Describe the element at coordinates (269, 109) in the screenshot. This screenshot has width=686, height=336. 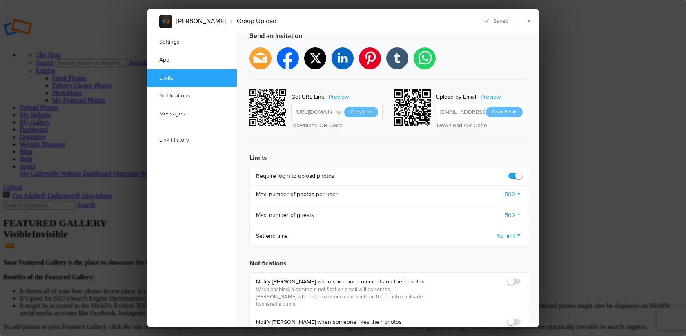
I see `div: https://slickpic.us/18316322Z4Om` at that location.